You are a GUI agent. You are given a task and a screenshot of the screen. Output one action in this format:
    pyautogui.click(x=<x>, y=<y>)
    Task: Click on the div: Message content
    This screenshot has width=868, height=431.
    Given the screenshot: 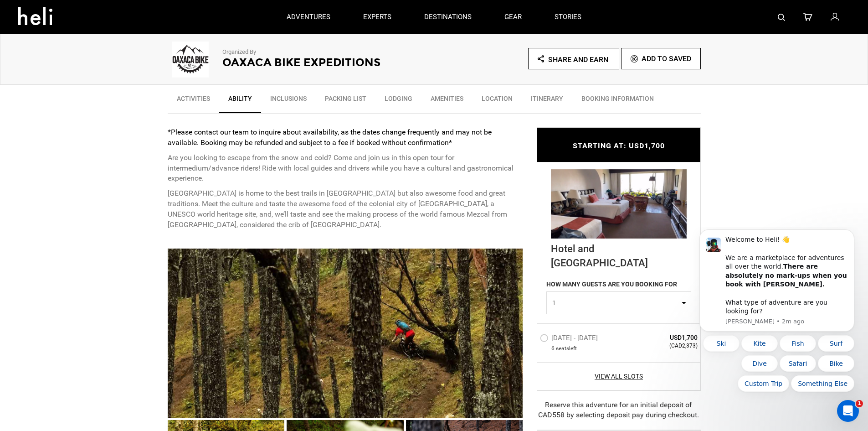 What is the action you would take?
    pyautogui.click(x=101, y=48)
    